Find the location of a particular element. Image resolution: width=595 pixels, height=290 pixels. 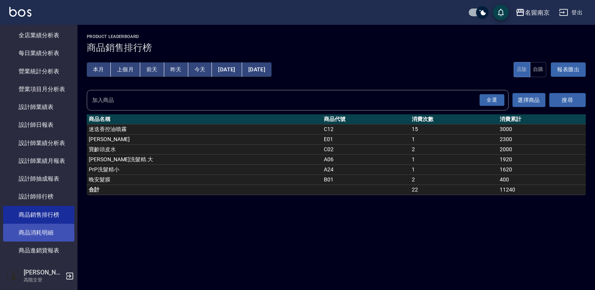

td: 2300 is located at coordinates (541, 139).